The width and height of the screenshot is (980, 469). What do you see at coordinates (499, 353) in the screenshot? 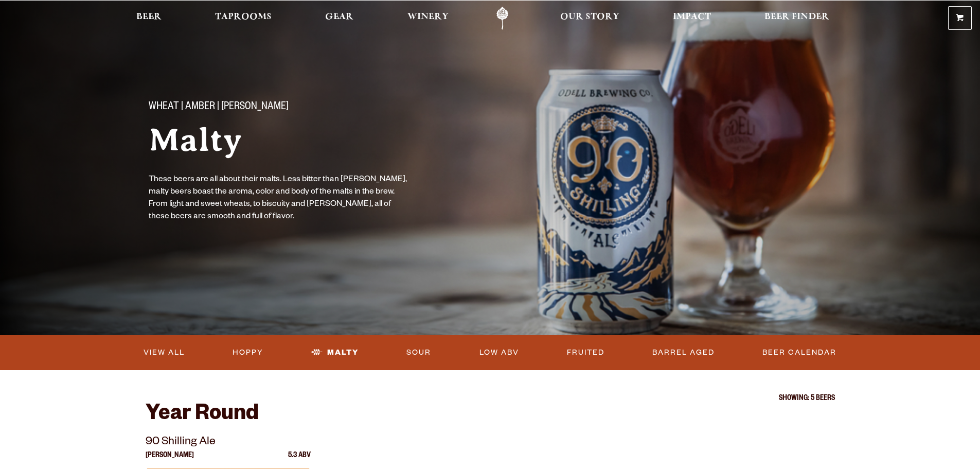
I see `a: Low ABV` at bounding box center [499, 353].